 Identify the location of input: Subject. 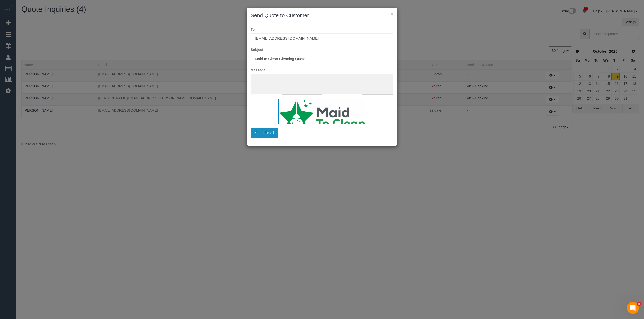
(322, 59).